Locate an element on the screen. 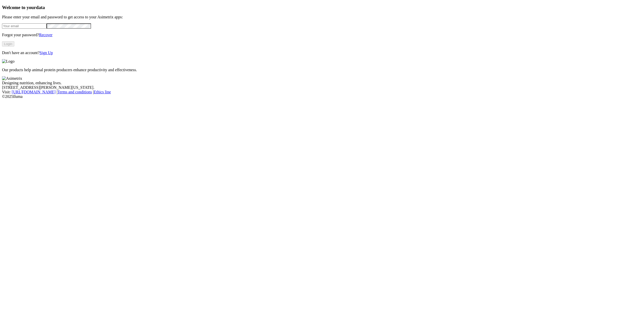 This screenshot has width=644, height=317. img: Asimetrix is located at coordinates (12, 78).